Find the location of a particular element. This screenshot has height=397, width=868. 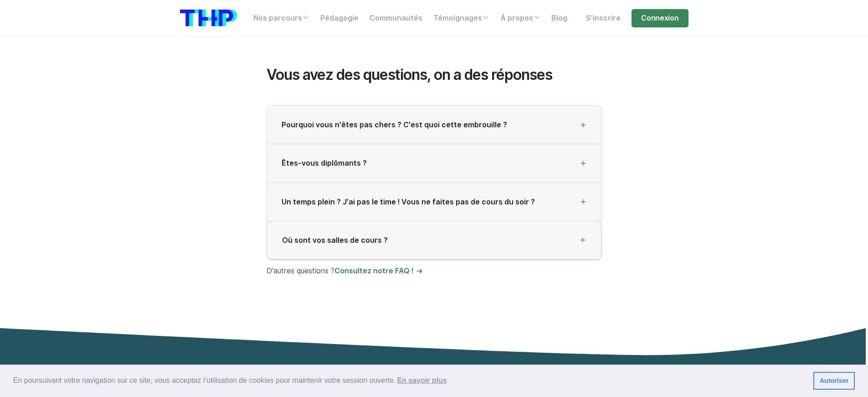

a: À propos is located at coordinates (520, 18).